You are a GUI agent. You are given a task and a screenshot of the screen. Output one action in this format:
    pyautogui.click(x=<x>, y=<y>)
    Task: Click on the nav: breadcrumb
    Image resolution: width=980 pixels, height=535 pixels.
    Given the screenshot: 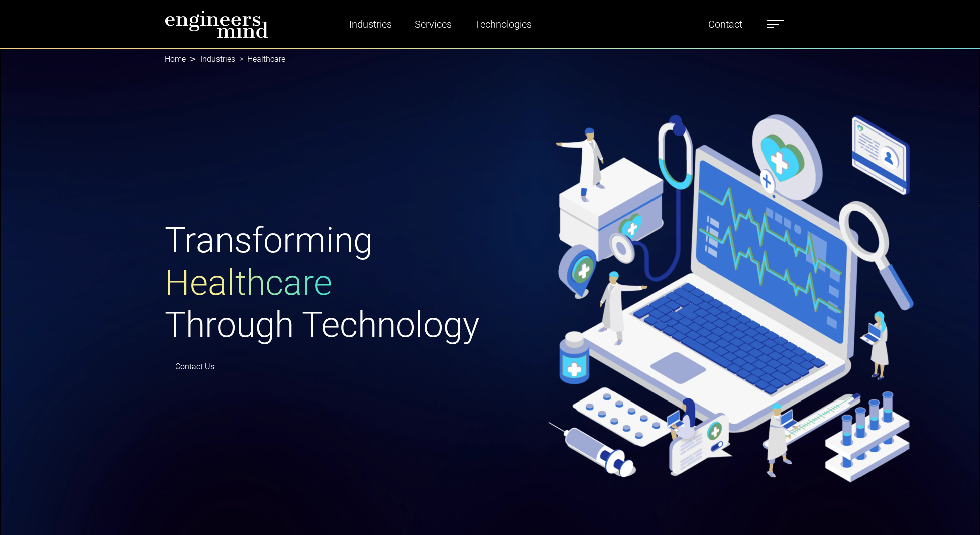 What is the action you would take?
    pyautogui.click(x=490, y=59)
    